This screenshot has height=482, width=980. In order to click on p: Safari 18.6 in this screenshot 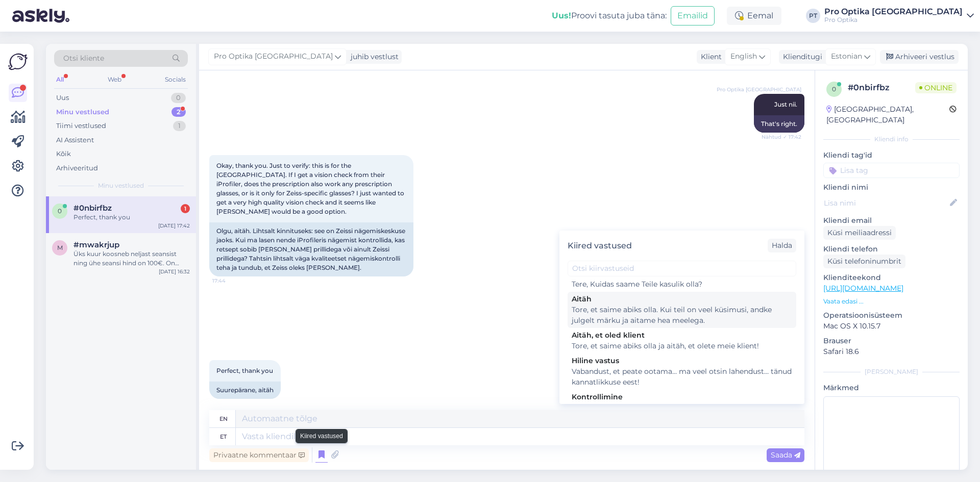, I will do `click(891, 351)`.